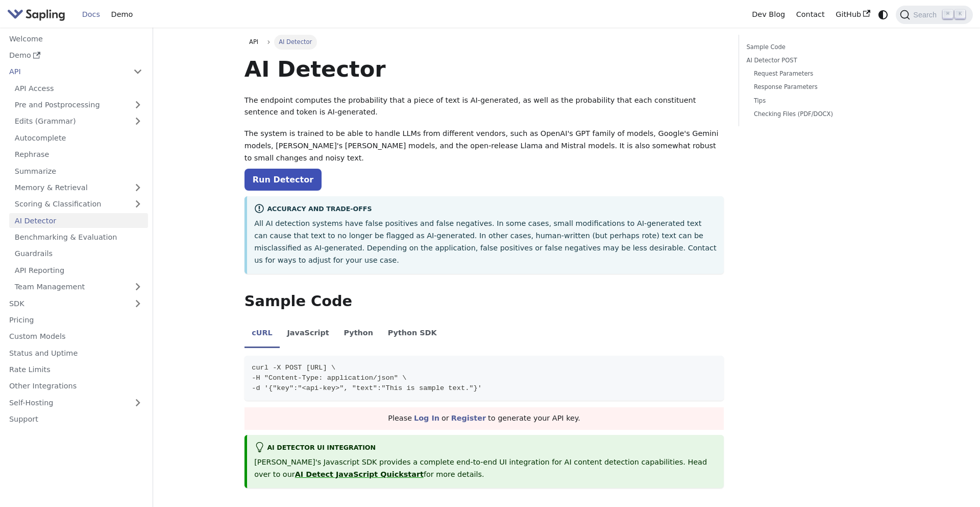 The width and height of the screenshot is (980, 507). I want to click on span: Search, so click(927, 15).